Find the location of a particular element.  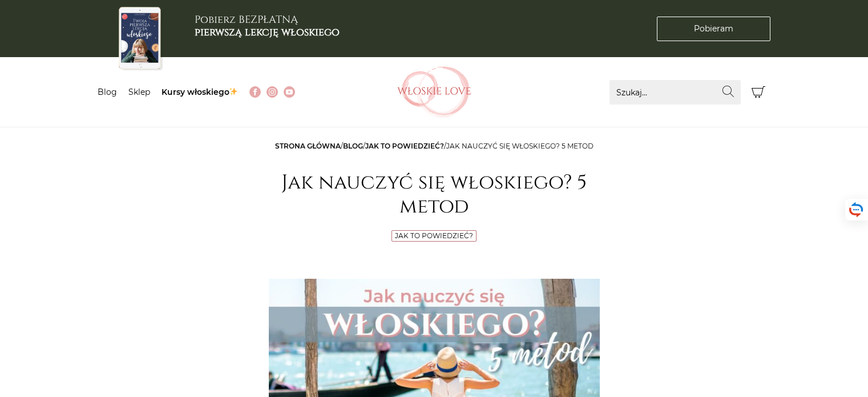

a: Kursy włoskiego is located at coordinates (200, 92).